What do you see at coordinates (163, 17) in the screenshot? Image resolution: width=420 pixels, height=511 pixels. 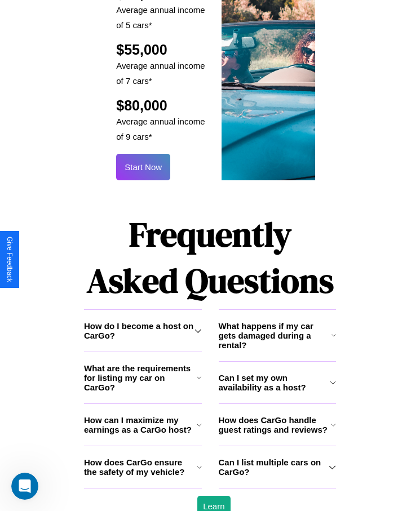 I see `p: Average annual income of 5 cars*` at bounding box center [163, 17].